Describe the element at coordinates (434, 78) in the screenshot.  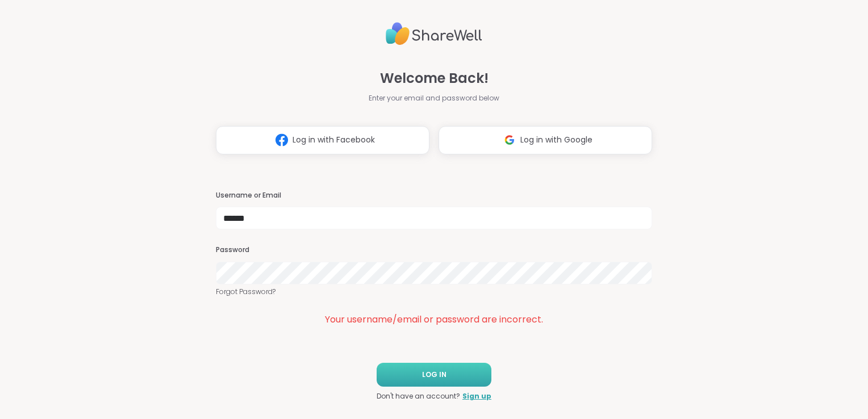
I see `span: Welcome Back!` at that location.